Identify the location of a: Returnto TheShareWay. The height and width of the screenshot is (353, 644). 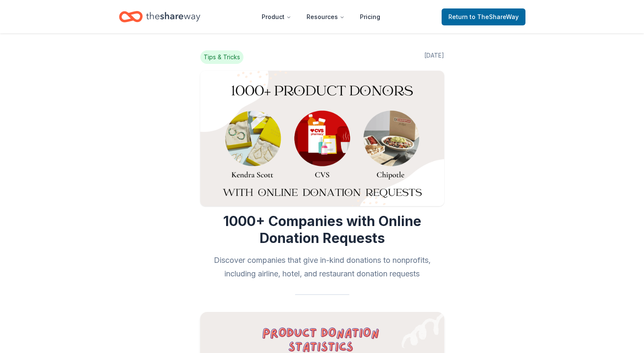
(484, 17).